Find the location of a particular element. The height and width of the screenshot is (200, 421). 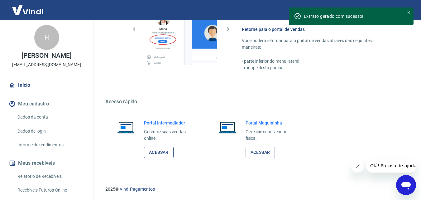

h6: Retorne para o portal de vendas is located at coordinates (317, 29).